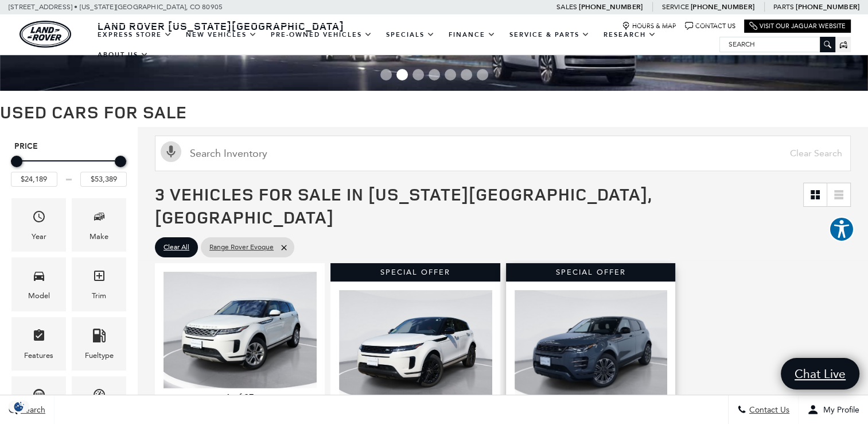 The width and height of the screenshot is (868, 424). What do you see at coordinates (710, 26) in the screenshot?
I see `a: Contact Us` at bounding box center [710, 26].